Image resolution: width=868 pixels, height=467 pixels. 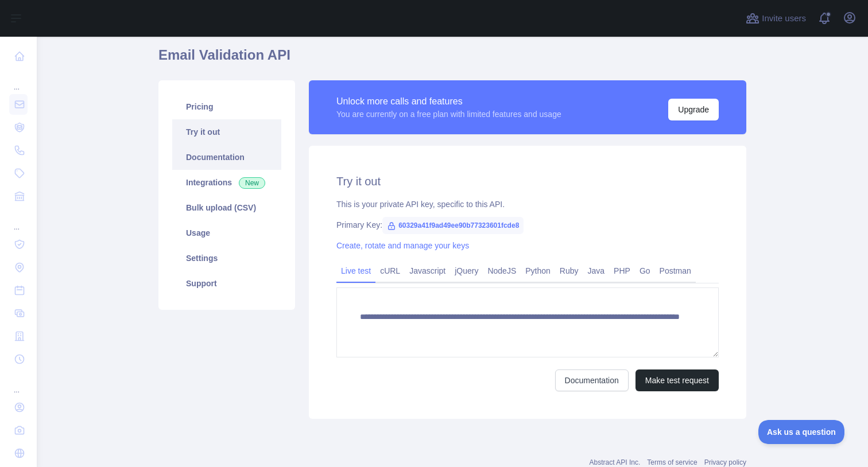 What do you see at coordinates (725, 463) in the screenshot?
I see `a: Privacy policy` at bounding box center [725, 463].